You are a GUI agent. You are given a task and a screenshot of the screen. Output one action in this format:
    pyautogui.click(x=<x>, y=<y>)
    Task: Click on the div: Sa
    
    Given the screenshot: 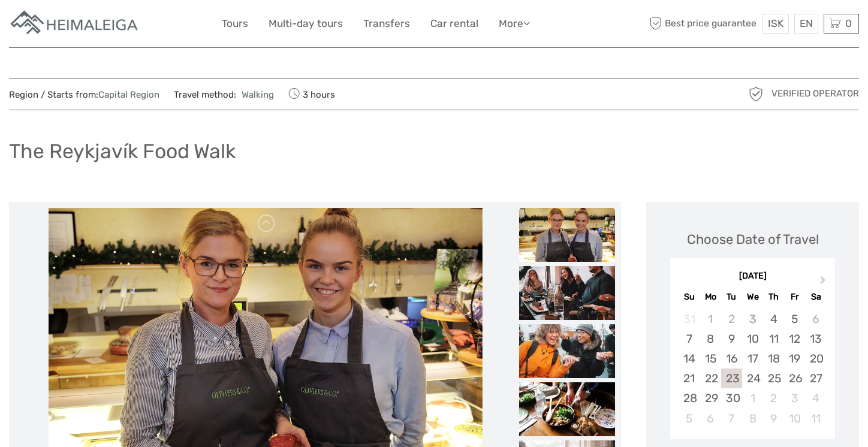 What is the action you would take?
    pyautogui.click(x=815, y=297)
    